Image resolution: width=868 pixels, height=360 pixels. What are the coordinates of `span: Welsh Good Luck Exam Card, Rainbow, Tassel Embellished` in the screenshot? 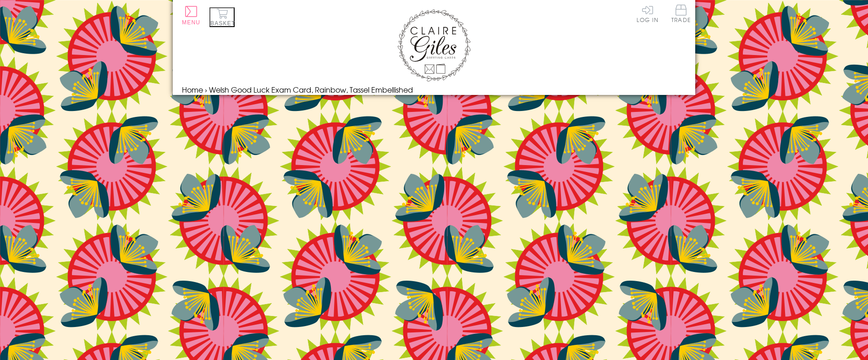 It's located at (311, 89).